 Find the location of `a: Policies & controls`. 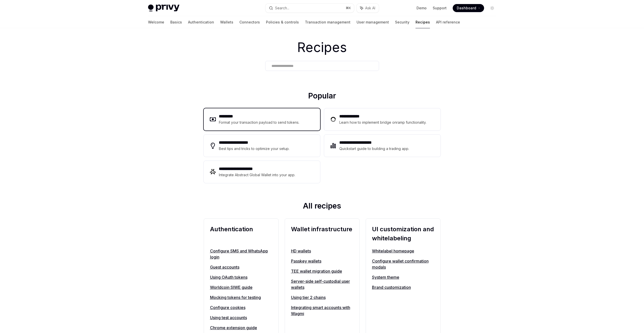

a: Policies & controls is located at coordinates (282, 22).